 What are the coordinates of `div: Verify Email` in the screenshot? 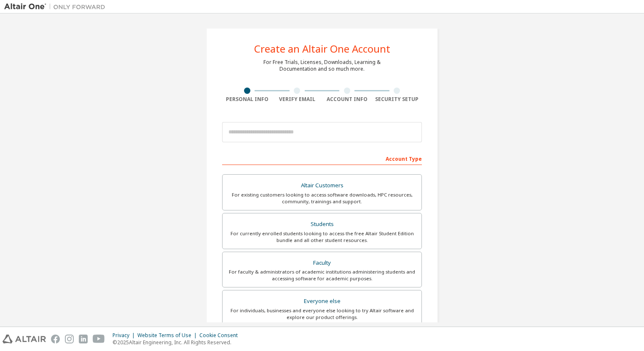 It's located at (297, 99).